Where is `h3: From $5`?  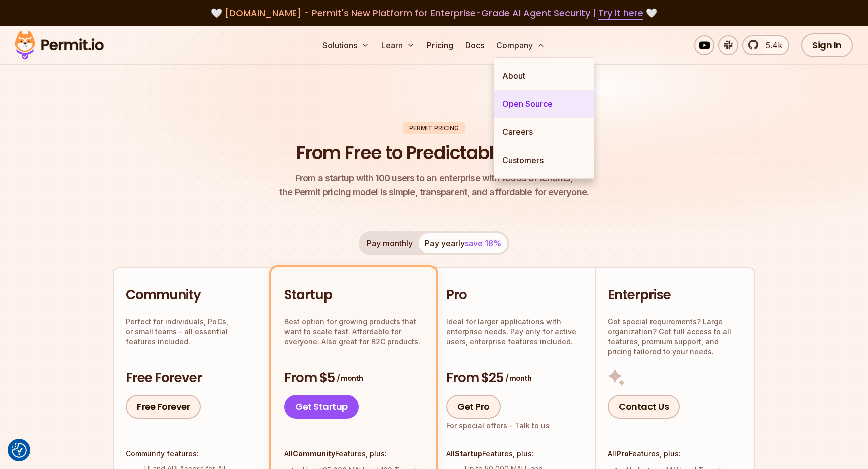 h3: From $5 is located at coordinates (354, 378).